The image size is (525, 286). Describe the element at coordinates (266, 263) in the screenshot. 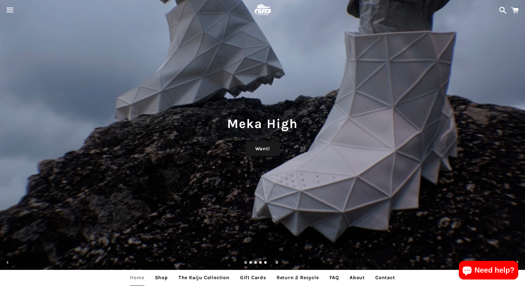

I see `a: Load slide 5` at that location.